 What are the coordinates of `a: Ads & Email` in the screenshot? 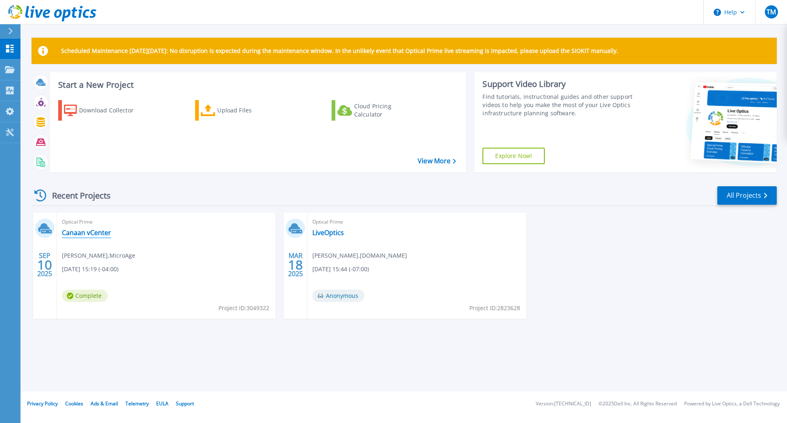 It's located at (104, 403).